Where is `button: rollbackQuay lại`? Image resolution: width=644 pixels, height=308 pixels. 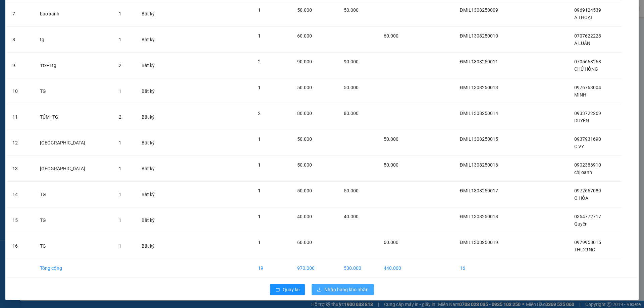
button: rollbackQuay lại is located at coordinates (288, 290).